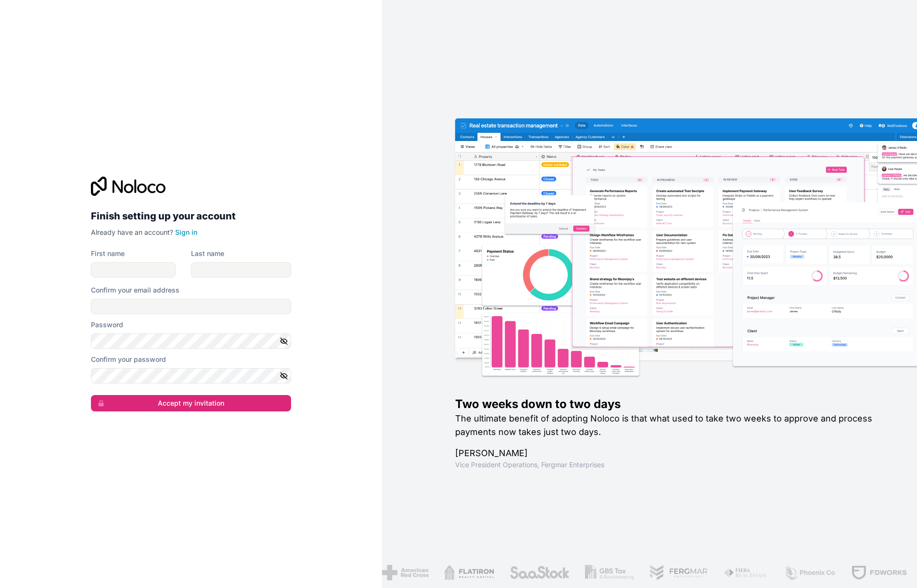 This screenshot has width=917, height=588. I want to click on img: /assets/american-red-cross-BAupjrZR.png, so click(404, 573).